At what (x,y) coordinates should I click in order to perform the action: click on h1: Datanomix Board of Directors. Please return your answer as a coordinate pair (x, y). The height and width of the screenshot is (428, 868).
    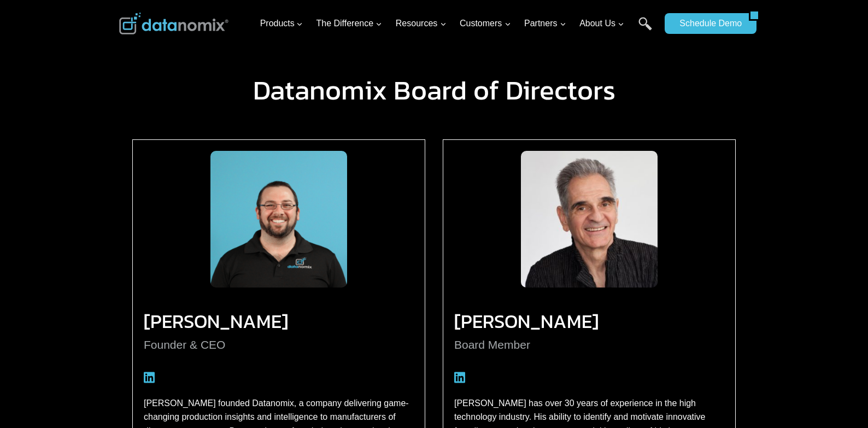
    Looking at the image, I should click on (434, 90).